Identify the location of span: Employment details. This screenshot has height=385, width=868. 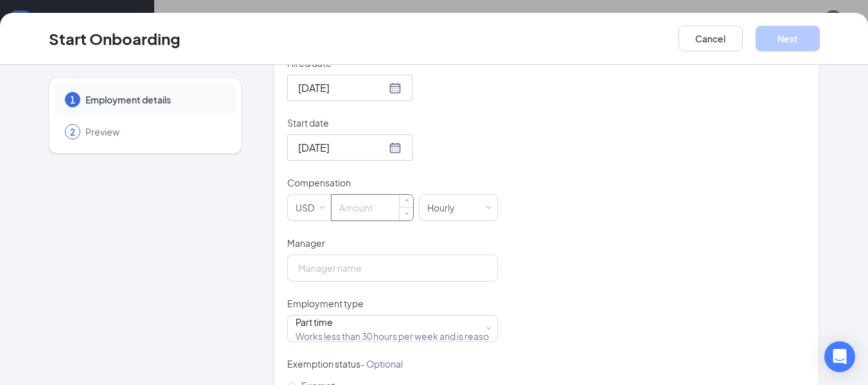
(154, 100).